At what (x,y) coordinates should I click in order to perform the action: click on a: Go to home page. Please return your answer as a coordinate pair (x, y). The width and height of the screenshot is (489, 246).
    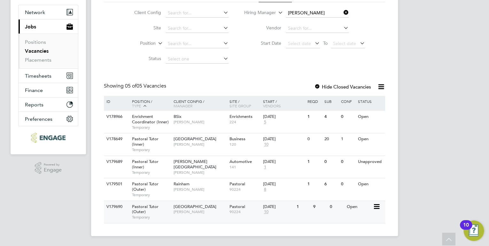
    Looking at the image, I should click on (48, 138).